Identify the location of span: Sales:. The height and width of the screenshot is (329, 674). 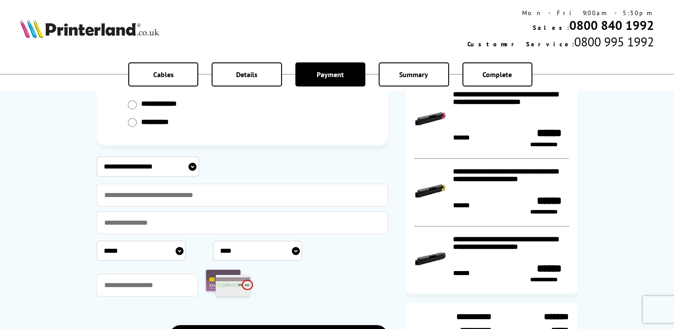
(551, 28).